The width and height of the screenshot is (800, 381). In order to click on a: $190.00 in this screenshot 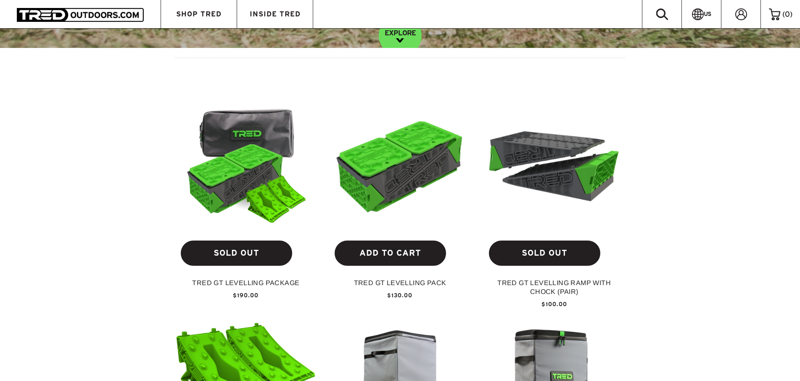, I will do `click(246, 295)`.